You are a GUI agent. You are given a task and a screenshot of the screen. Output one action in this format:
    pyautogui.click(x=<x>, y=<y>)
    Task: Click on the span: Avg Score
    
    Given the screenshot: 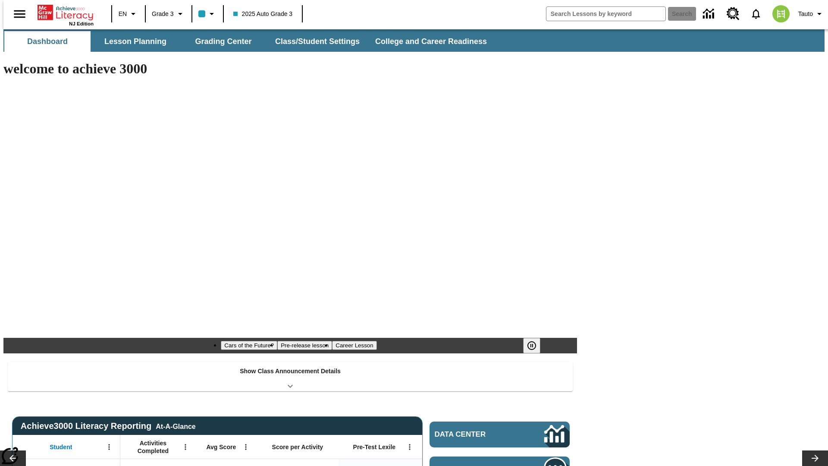 What is the action you would take?
    pyautogui.click(x=221, y=447)
    